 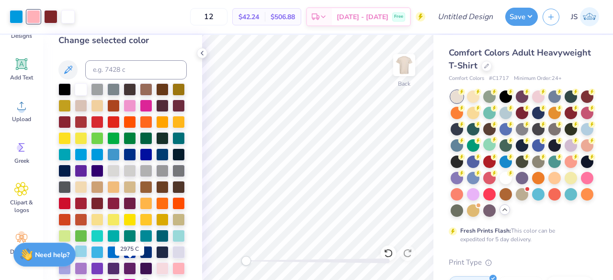 What do you see at coordinates (52, 255) in the screenshot?
I see `strong: Need help?` at bounding box center [52, 255].